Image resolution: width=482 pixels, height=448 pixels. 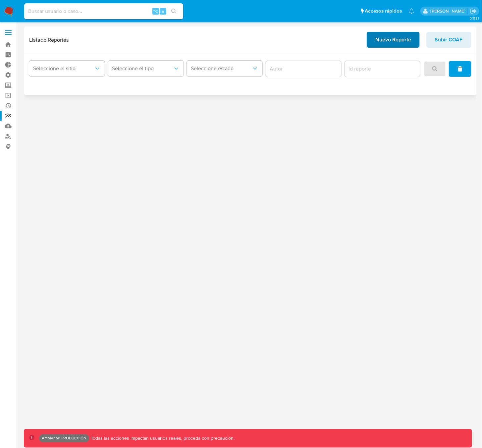 What do you see at coordinates (173, 11) in the screenshot?
I see `button: search-icon` at bounding box center [173, 11].